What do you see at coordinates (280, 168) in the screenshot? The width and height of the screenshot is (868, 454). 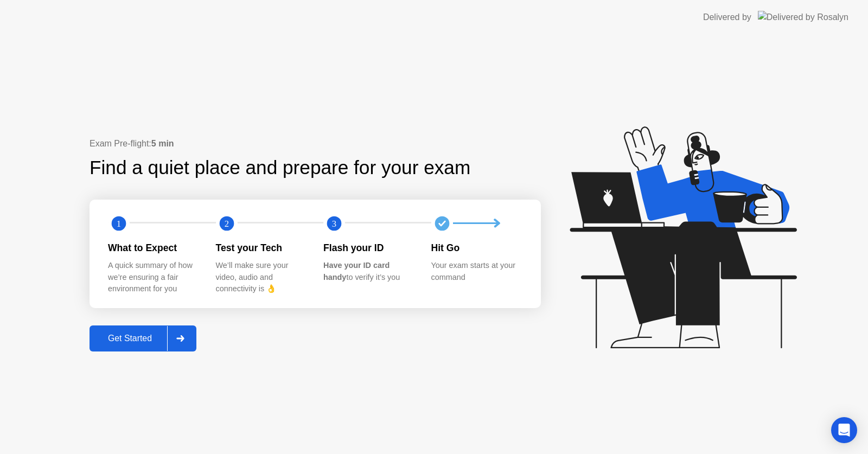 I see `div: Find a quiet place and prepare for your exam` at bounding box center [280, 168].